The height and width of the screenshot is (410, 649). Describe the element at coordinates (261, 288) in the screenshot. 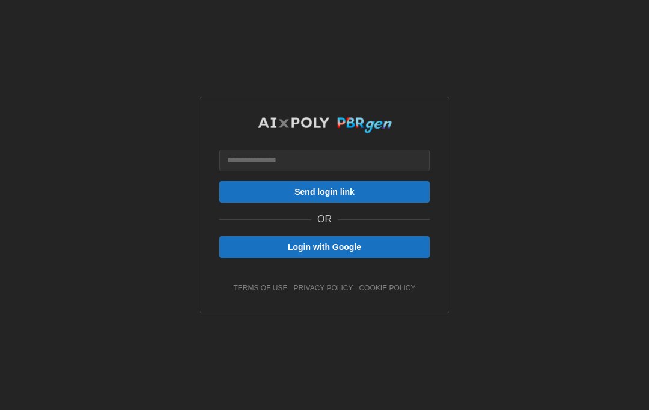

I see `a: terms of use` at that location.